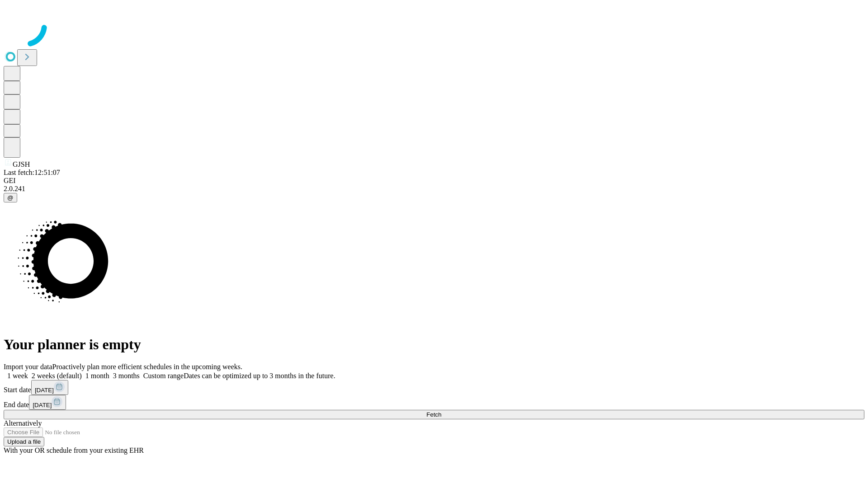  What do you see at coordinates (434, 388) in the screenshot?
I see `div: Start date` at bounding box center [434, 388].